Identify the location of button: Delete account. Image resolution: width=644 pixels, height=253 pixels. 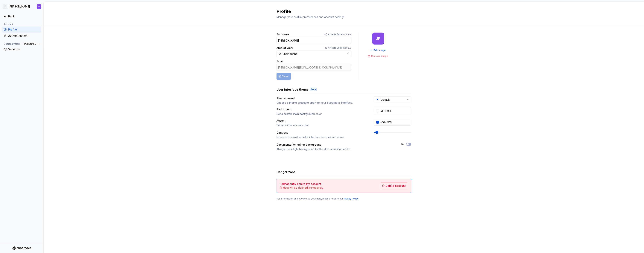
(394, 186).